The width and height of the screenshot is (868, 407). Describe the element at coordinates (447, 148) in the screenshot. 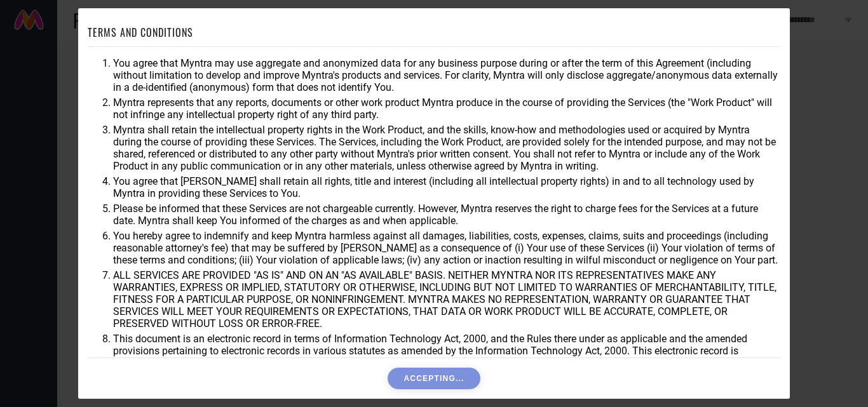

I see `li: Myntra shall retain the intellectual property rights in the Work Product, and the skills, know-ho...` at that location.